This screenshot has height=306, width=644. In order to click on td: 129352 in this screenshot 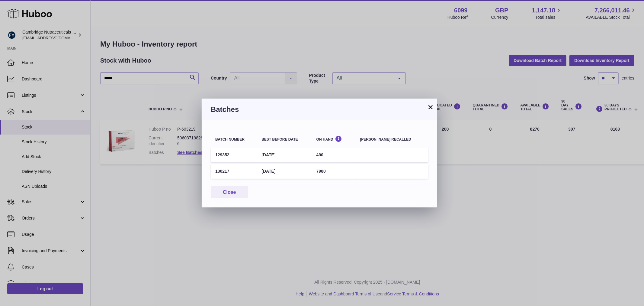, I will do `click(234, 155)`.